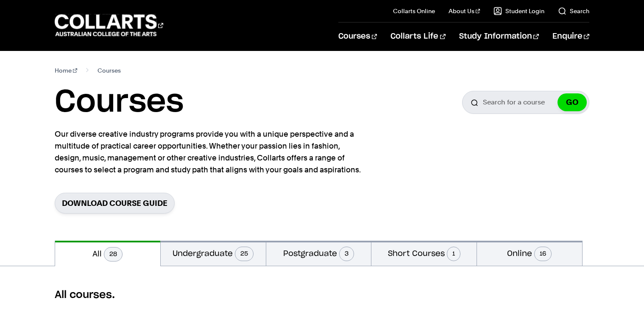 The width and height of the screenshot is (644, 315). Describe the element at coordinates (519, 11) in the screenshot. I see `a: Student Login` at that location.